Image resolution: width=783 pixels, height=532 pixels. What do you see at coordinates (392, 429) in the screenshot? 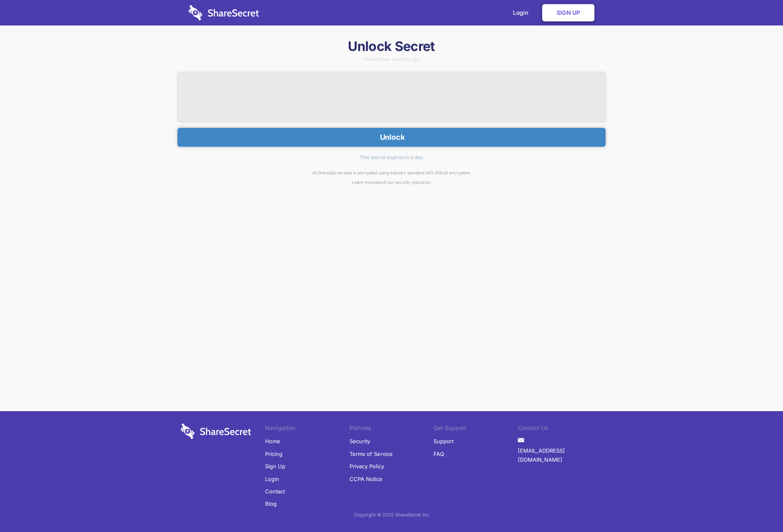
I see `li: Policies` at bounding box center [392, 429].